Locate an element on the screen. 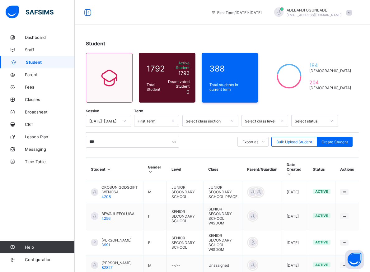 This screenshot has height=272, width=370. th: Date Created is located at coordinates (295, 170).